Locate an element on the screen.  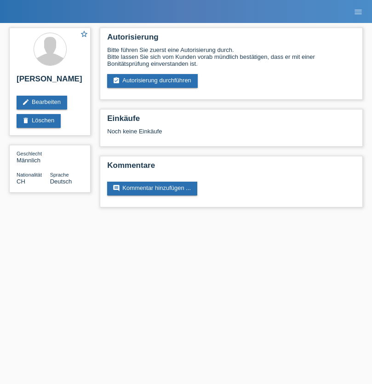
a: commentKommentar hinzufügen ... is located at coordinates (152, 188).